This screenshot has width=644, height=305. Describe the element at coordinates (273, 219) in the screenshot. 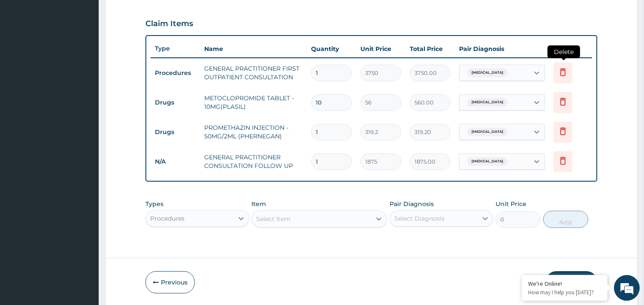

I see `div: Select Item` at that location.